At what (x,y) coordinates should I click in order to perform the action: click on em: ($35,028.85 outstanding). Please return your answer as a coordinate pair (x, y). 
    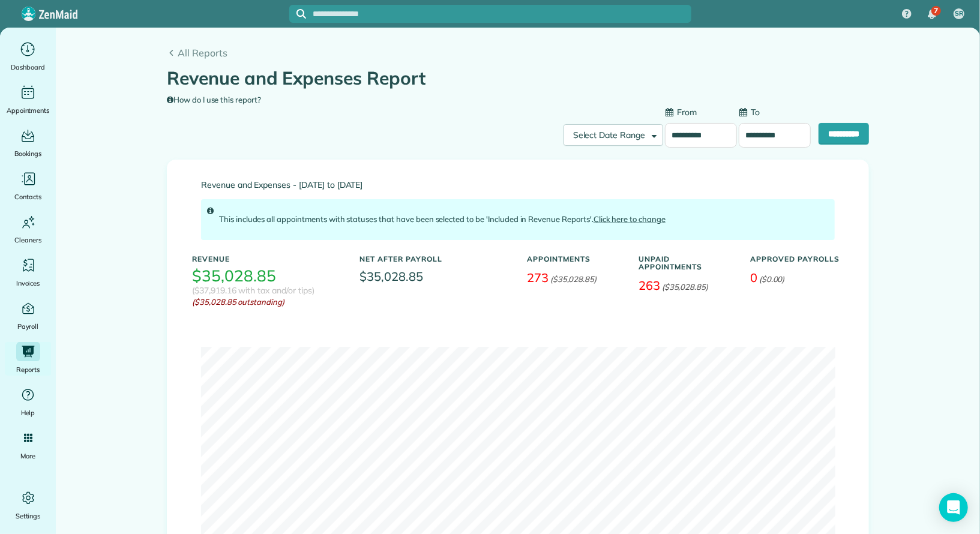
    Looking at the image, I should click on (266, 302).